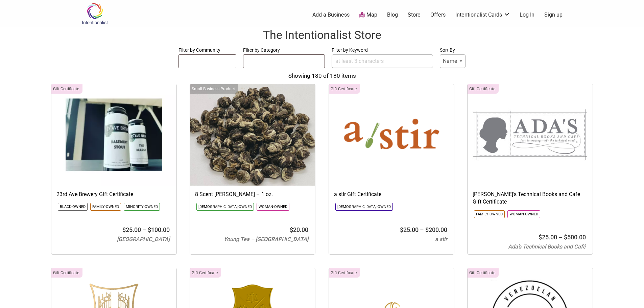 The width and height of the screenshot is (644, 308). What do you see at coordinates (483, 15) in the screenshot?
I see `li: Intentionalist Cards` at bounding box center [483, 15].